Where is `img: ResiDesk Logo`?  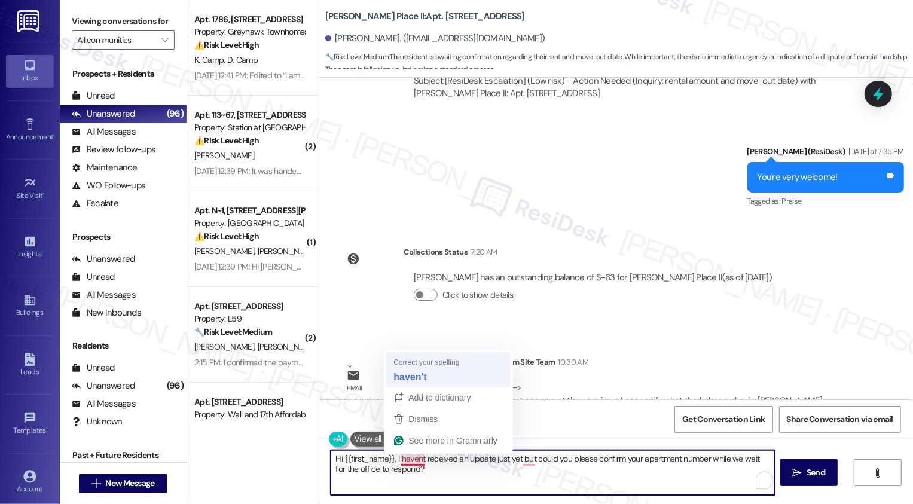
img: ResiDesk Logo is located at coordinates (29, 21).